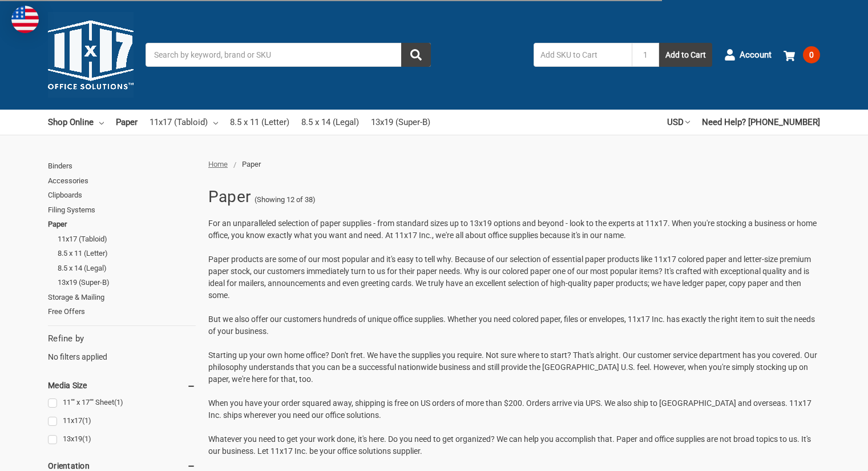  Describe the element at coordinates (251, 164) in the screenshot. I see `span: Paper` at that location.